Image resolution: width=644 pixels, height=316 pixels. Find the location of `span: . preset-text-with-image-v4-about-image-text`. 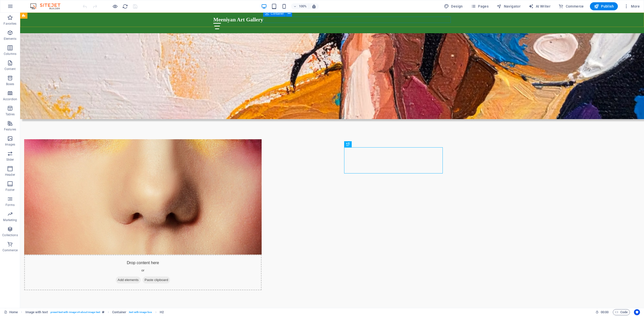

span: . preset-text-with-image-v4-about-image-text is located at coordinates (75, 312).